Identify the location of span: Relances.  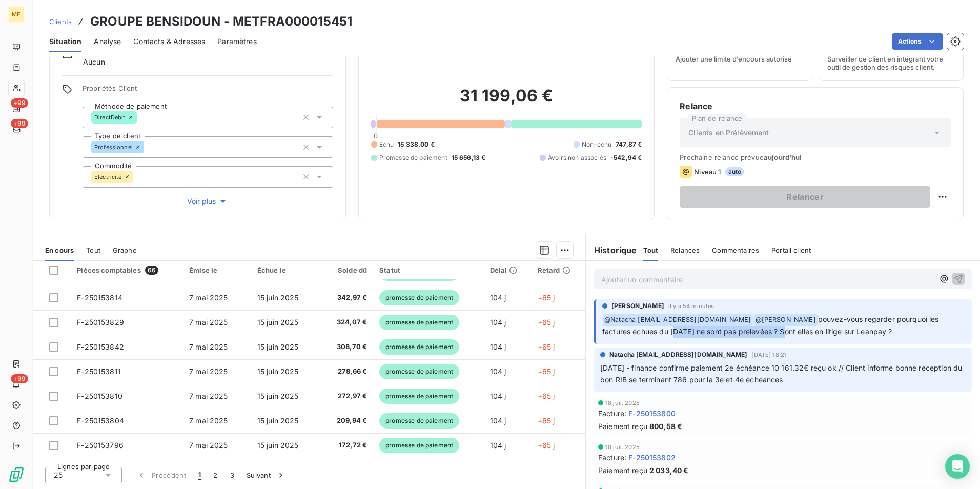
(684, 250).